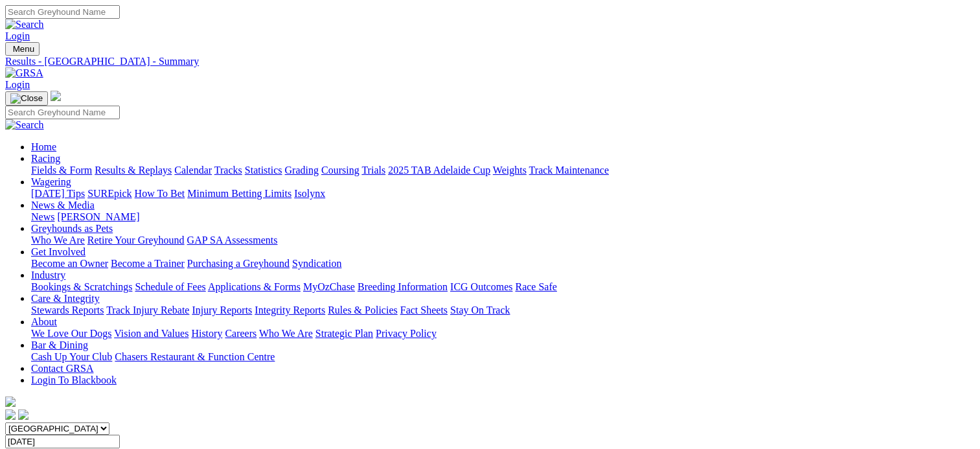 This screenshot has width=980, height=449. I want to click on a: Stay On Track, so click(480, 310).